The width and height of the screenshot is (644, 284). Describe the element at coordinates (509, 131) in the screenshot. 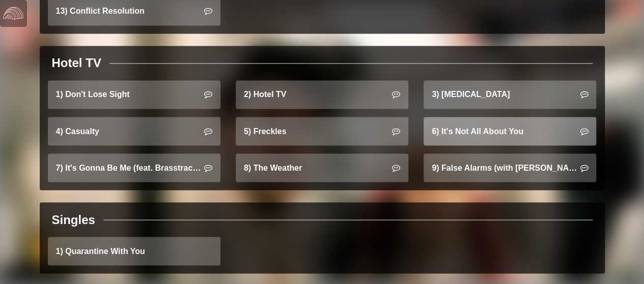

I see `a: 6) It's Not All About You` at that location.